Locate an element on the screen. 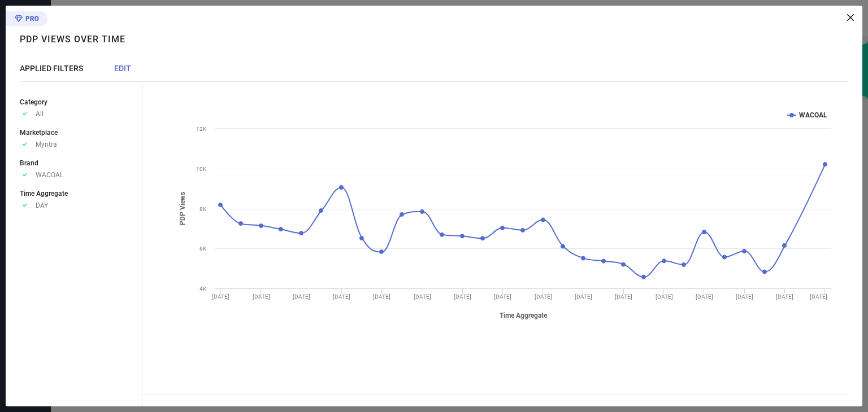  tspan: Time Aggregate is located at coordinates (523, 316).